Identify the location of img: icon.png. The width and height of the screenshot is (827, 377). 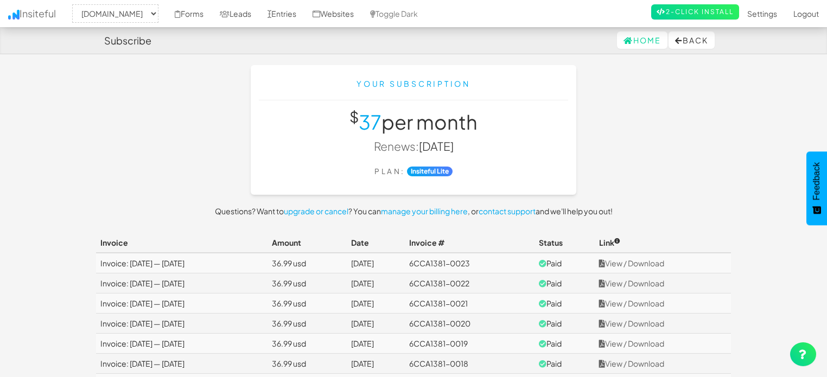
(14, 15).